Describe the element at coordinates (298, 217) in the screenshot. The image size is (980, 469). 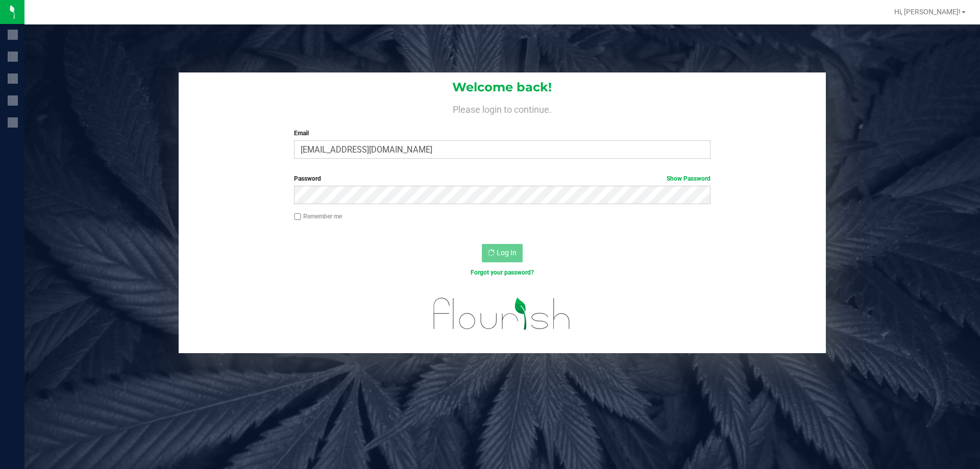
I see `input: Remember me` at that location.